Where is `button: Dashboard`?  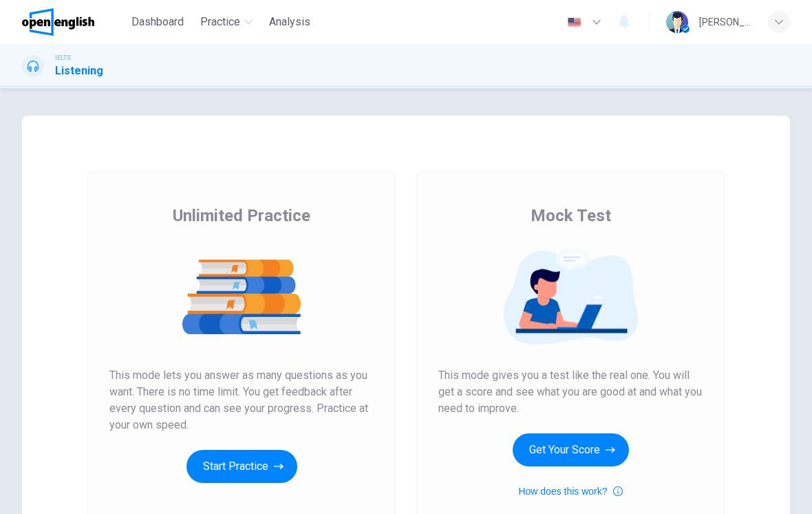
button: Dashboard is located at coordinates (158, 22).